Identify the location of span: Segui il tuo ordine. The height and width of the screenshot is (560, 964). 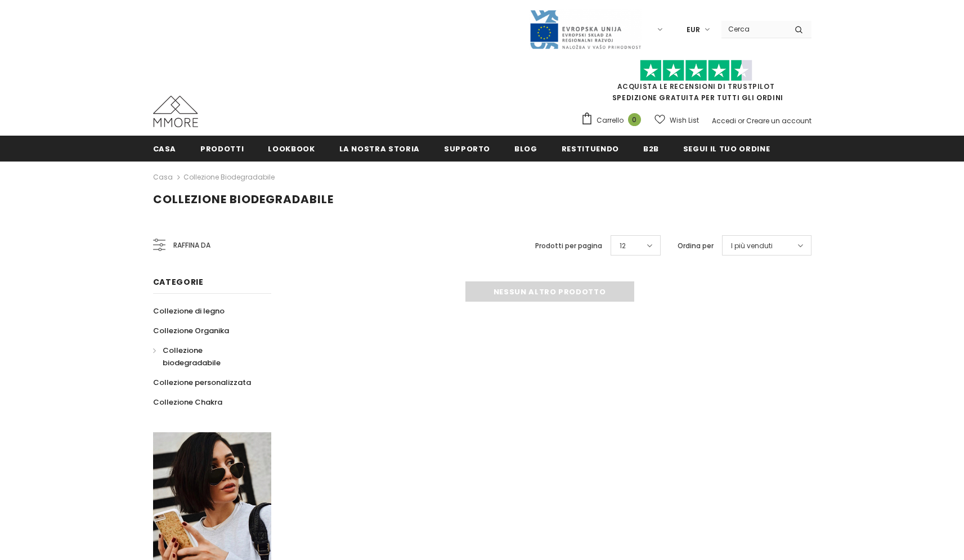
(727, 148).